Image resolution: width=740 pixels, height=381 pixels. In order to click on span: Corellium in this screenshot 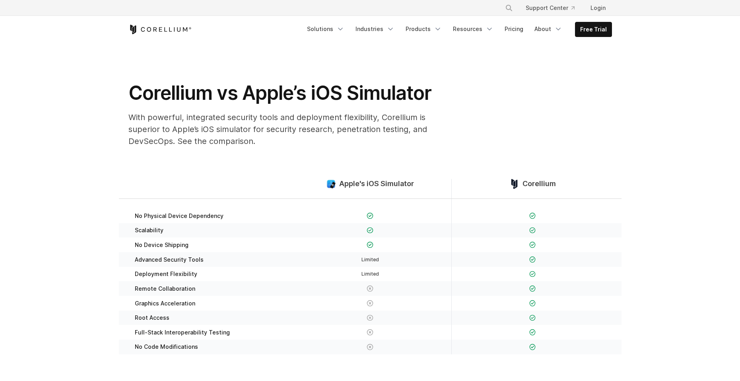, I will do `click(539, 184)`.